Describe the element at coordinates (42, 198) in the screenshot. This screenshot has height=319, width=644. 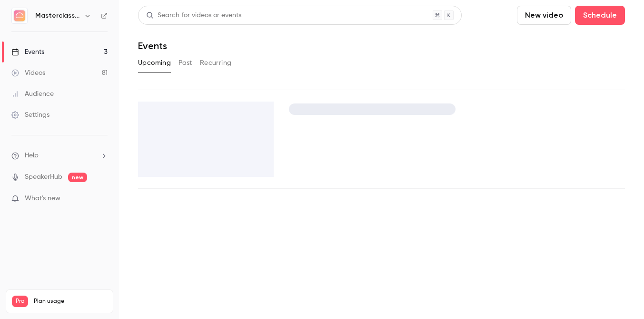
I see `span: What's new` at that location.